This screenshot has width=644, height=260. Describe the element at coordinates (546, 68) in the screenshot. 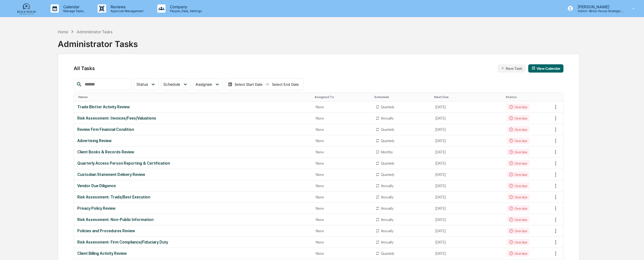

I see `button: View Calendar` at that location.